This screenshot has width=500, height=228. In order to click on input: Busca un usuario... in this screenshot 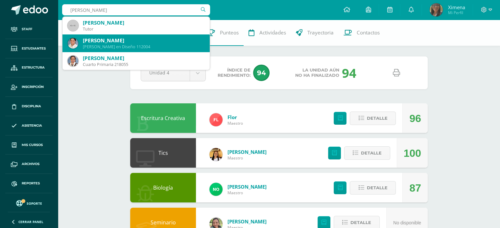, I will do `click(136, 10)`.